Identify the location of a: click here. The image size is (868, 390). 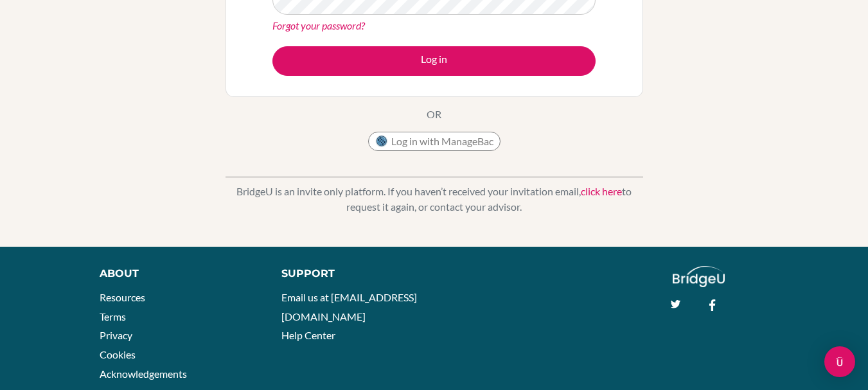
(602, 191).